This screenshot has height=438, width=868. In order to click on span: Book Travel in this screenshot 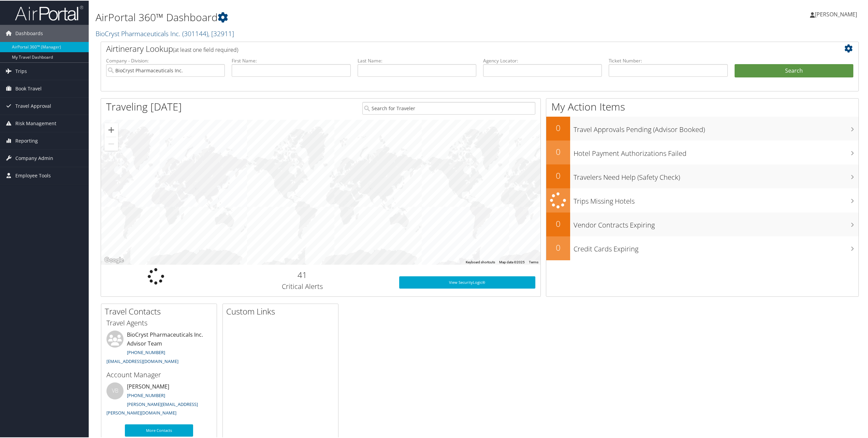, I will do `click(29, 88)`.